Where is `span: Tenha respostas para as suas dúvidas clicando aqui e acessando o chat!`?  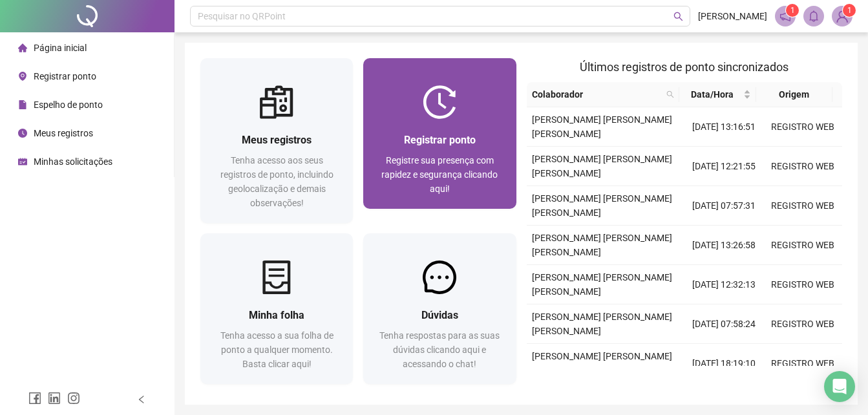 span: Tenha respostas para as suas dúvidas clicando aqui e acessando o chat! is located at coordinates (440, 350).